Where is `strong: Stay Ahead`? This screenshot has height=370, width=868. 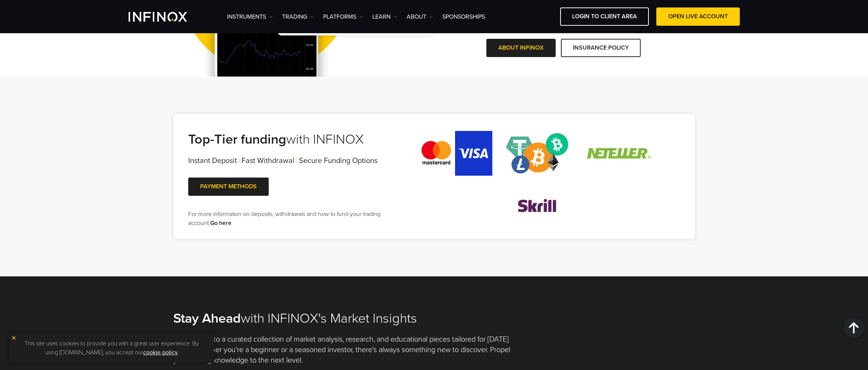 strong: Stay Ahead is located at coordinates (207, 318).